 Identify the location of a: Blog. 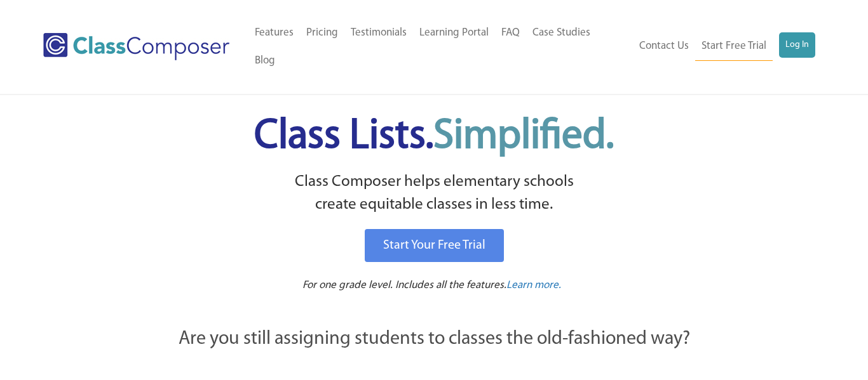
(265, 61).